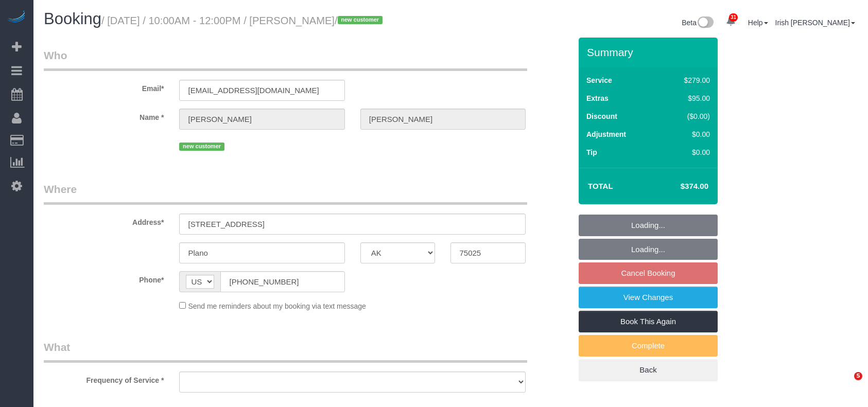  I want to click on input: Zip Code*, so click(488, 253).